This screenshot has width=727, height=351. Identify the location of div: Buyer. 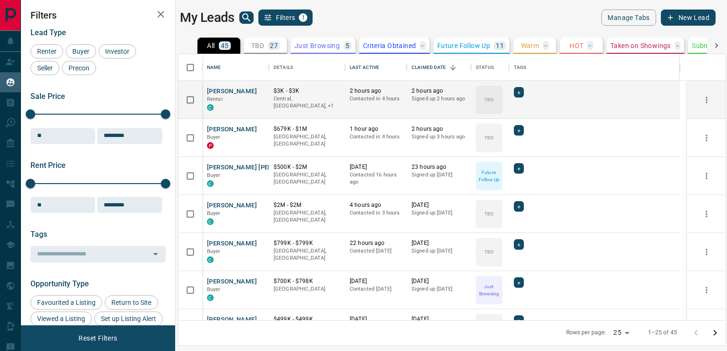
(81, 51).